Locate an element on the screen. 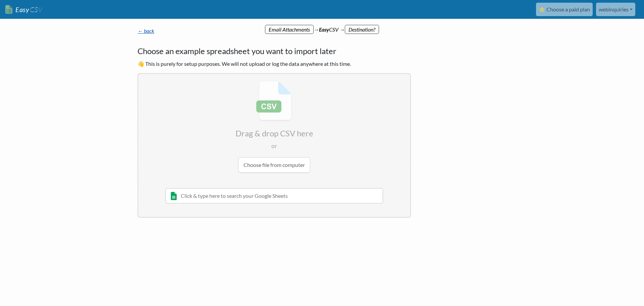  a: webinquiries is located at coordinates (615, 9).